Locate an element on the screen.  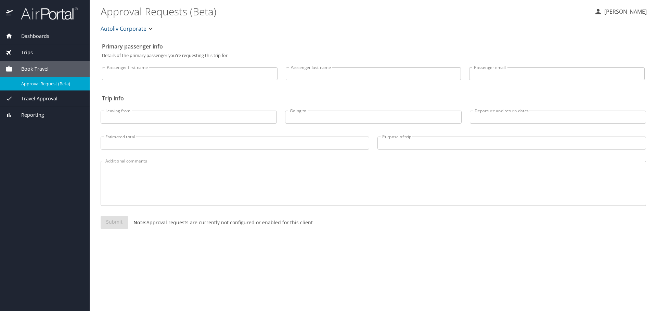
span: Reporting is located at coordinates (28, 115).